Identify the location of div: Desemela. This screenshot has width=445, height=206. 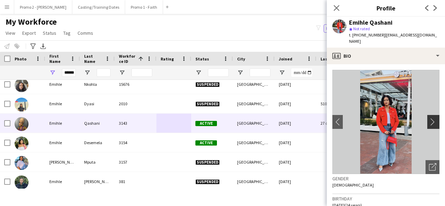
(97, 142).